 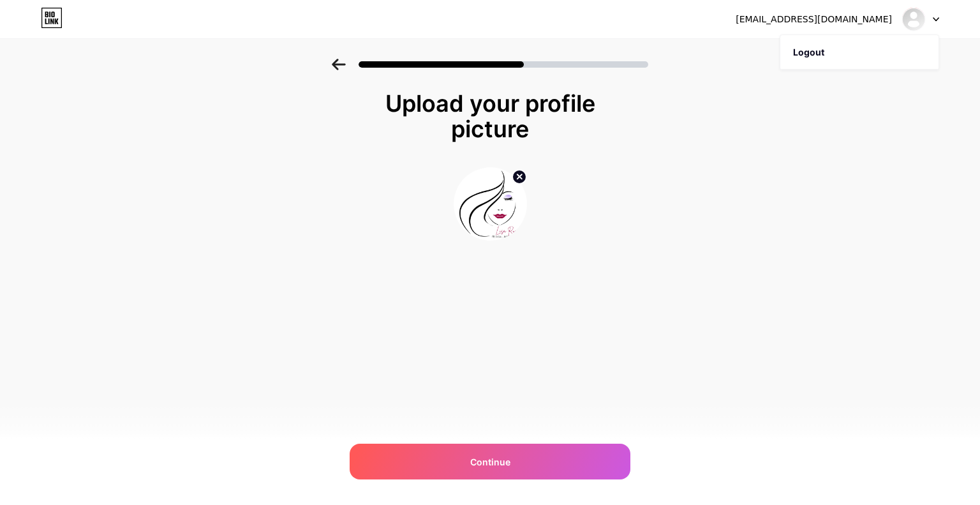 What do you see at coordinates (490, 203) in the screenshot?
I see `img: profile pic` at bounding box center [490, 203].